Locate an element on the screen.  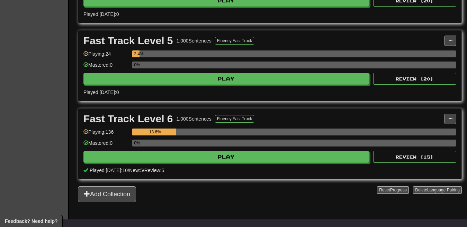
div: 13.6% is located at coordinates (155, 132).